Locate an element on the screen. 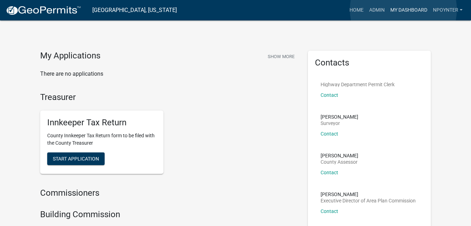  button: Show More is located at coordinates (281, 56).